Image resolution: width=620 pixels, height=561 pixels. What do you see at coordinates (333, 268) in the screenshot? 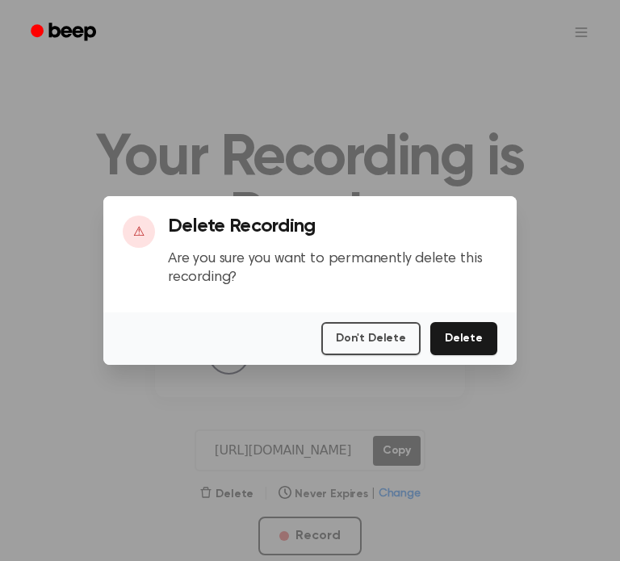
I see `p: Are you sure you want to permanently delete this recording?` at bounding box center [333, 268].